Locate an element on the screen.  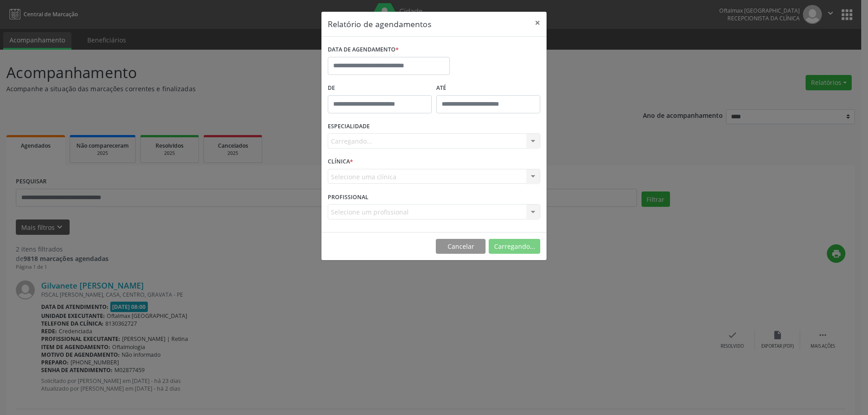
button: Close is located at coordinates (538, 23).